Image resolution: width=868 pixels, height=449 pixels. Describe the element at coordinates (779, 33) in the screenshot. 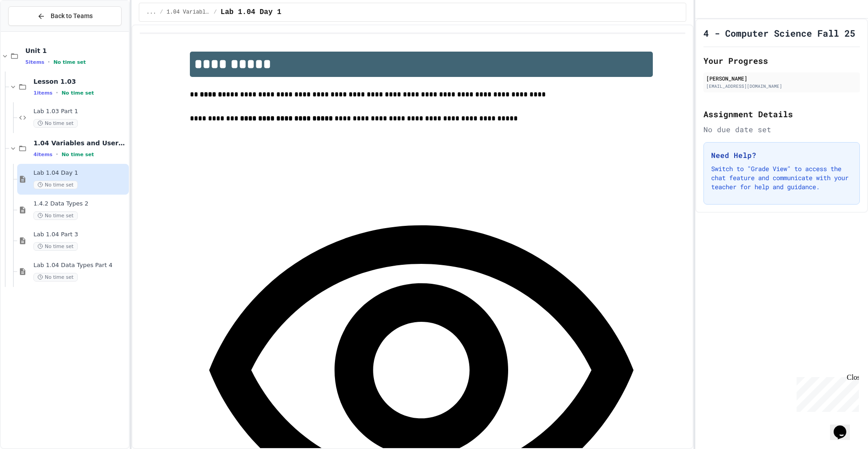

I see `h1: 4 - Computer Science Fall 25` at that location.